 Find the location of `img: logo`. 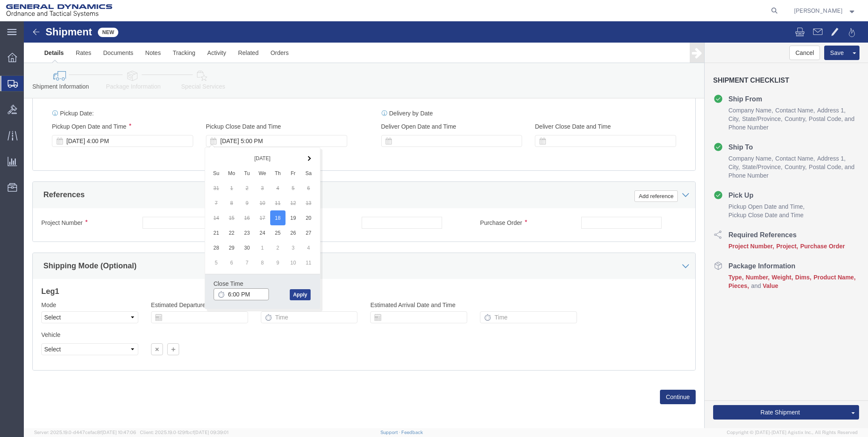

img: logo is located at coordinates (59, 11).